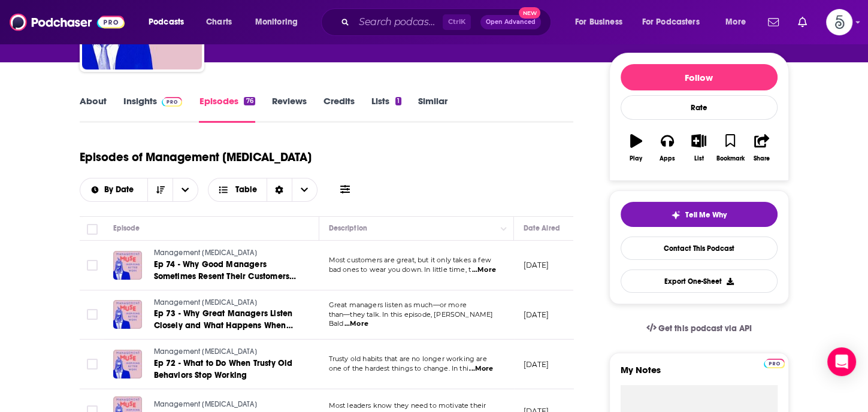 The width and height of the screenshot is (868, 412). Describe the element at coordinates (699, 328) in the screenshot. I see `a: Get this podcast via API` at that location.